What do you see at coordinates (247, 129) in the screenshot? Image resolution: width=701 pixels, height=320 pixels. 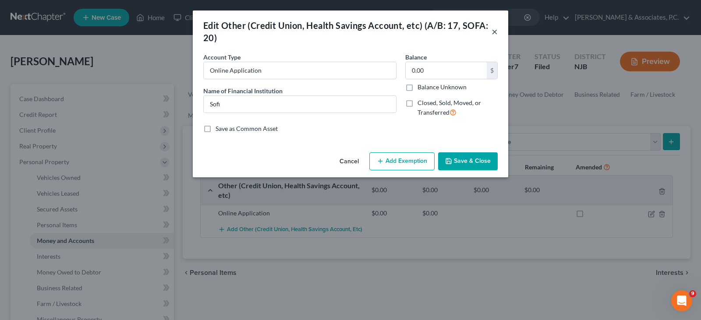 I see `label: Save as Common Asset` at bounding box center [247, 129].